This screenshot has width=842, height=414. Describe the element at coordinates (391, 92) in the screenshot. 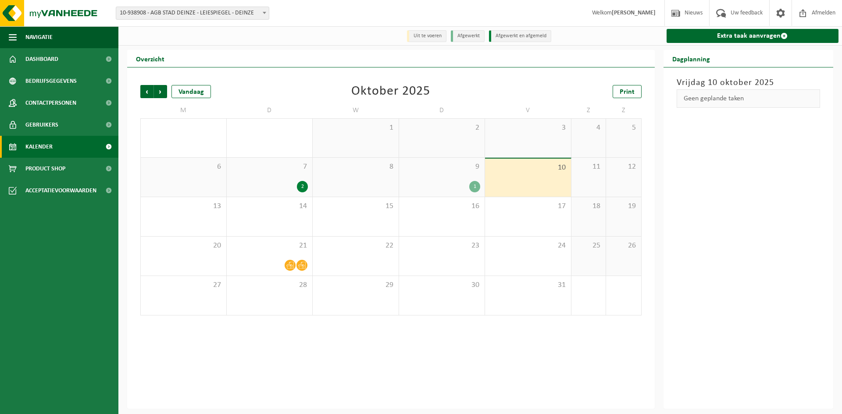

I see `div: Oktober 2025` at that location.